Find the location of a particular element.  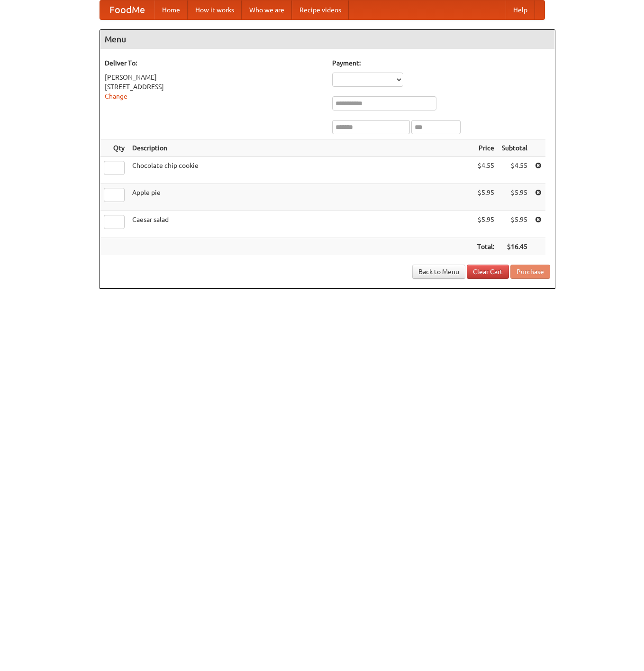

th: Qty is located at coordinates (114, 148).